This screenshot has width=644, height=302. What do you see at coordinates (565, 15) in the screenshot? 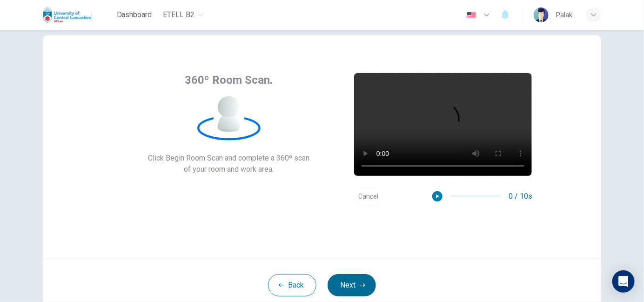
I see `div: Palak .` at bounding box center [565, 15].